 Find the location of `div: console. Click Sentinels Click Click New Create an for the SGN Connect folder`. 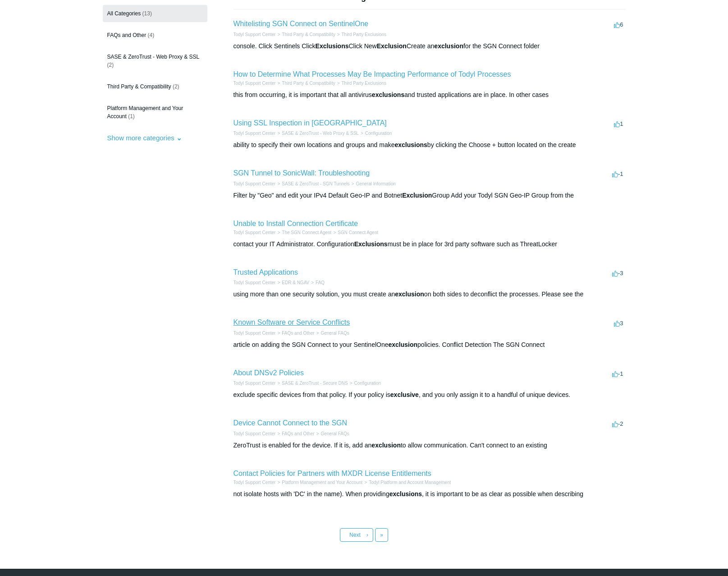

div: console. Click Sentinels Click Click New Create an for the SGN Connect folder is located at coordinates (430, 46).